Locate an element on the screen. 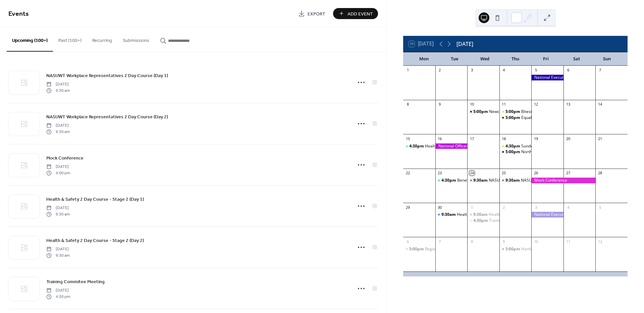 Image resolution: width=644 pixels, height=313 pixels. div: Regional Committee Meeting is located at coordinates (452, 249).